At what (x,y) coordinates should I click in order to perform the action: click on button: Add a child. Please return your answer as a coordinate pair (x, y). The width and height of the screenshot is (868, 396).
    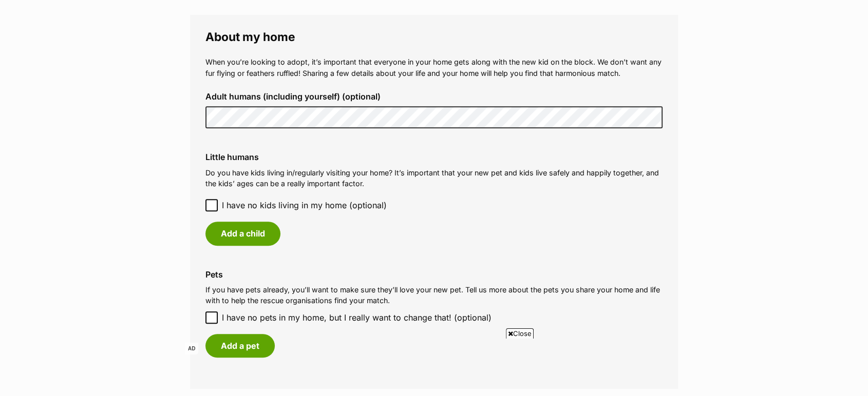
    Looking at the image, I should click on (243, 234).